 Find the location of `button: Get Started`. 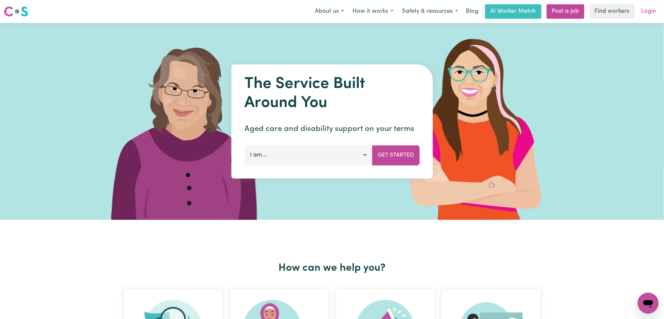

button: Get Started is located at coordinates (396, 155).